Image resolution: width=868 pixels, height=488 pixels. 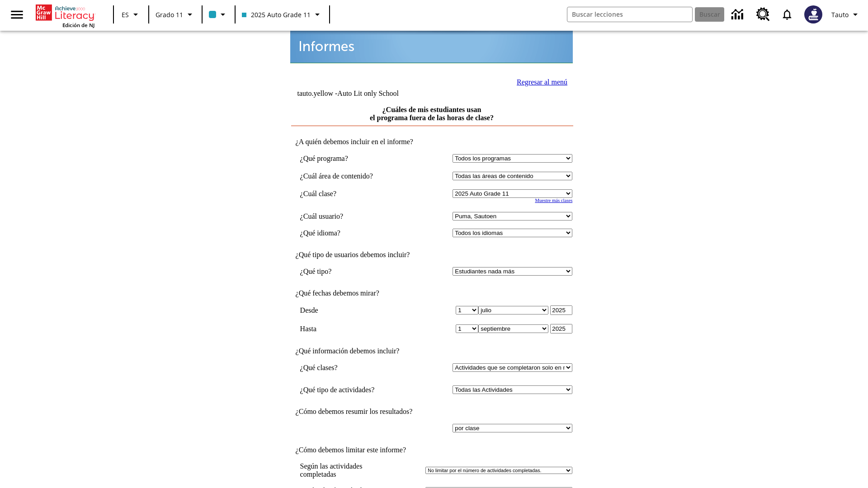 What do you see at coordinates (131, 14) in the screenshot?
I see `button: Lenguaje: ES, Selecciona un idioma` at bounding box center [131, 14].